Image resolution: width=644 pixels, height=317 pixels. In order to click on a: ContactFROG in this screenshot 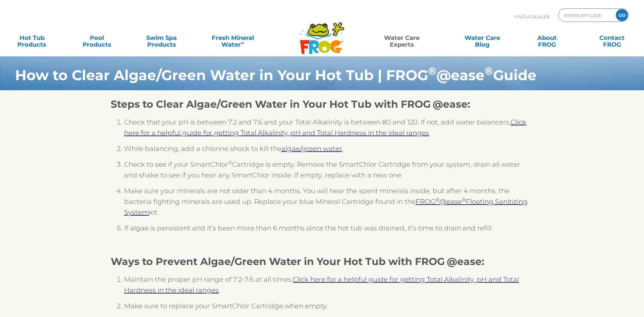, I will do `click(612, 38)`.